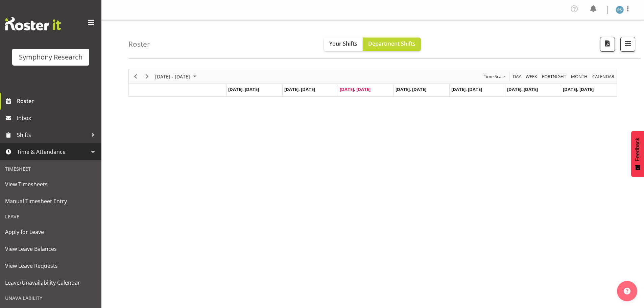  Describe the element at coordinates (51, 232) in the screenshot. I see `a: Apply for Leave` at that location.